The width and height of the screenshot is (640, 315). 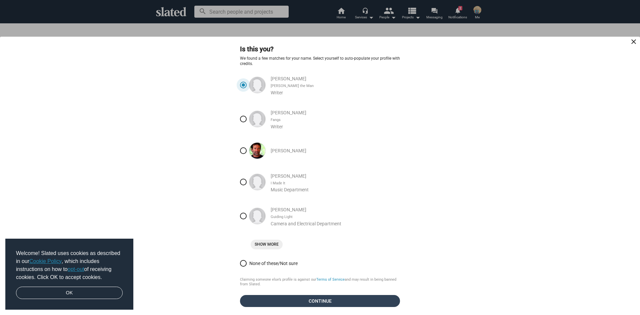 What do you see at coordinates (335, 183) in the screenshot?
I see `div: I Made It` at bounding box center [335, 183].